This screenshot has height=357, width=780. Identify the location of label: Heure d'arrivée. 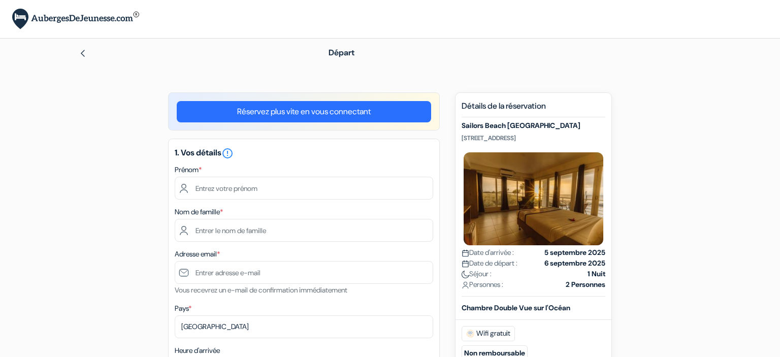
(197, 351).